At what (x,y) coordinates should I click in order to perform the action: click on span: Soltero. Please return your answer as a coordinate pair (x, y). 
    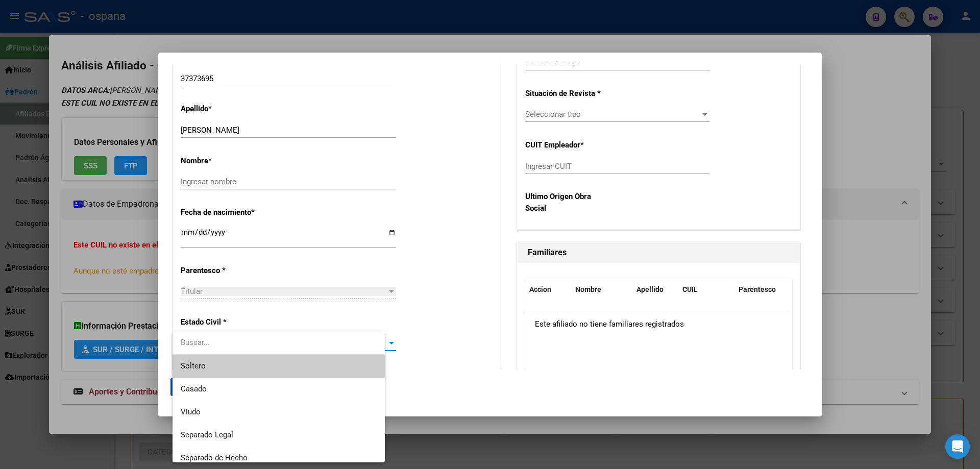
    Looking at the image, I should click on (193, 366).